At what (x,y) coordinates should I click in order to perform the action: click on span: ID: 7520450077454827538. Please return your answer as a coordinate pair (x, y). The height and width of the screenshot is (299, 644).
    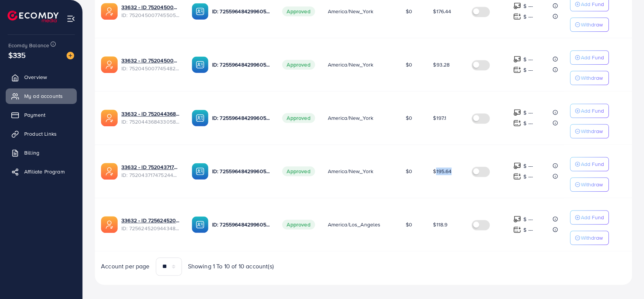
    Looking at the image, I should click on (150, 68).